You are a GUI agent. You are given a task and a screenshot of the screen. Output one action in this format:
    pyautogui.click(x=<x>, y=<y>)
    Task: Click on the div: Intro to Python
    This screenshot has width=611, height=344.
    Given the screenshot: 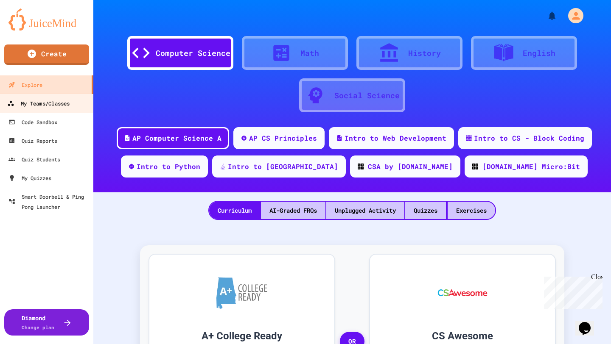 What is the action you would take?
    pyautogui.click(x=168, y=167)
    